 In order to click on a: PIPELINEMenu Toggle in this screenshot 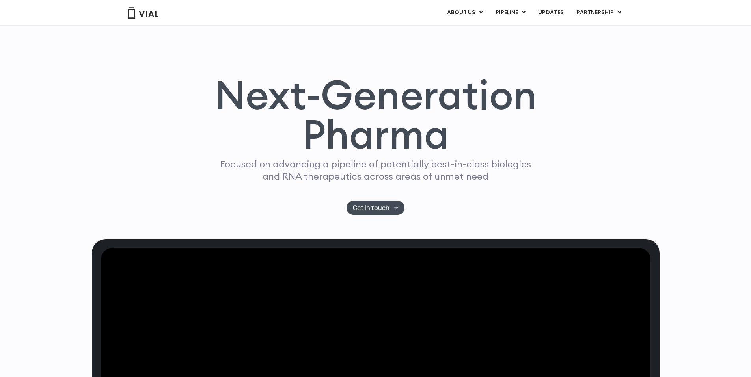, I will do `click(510, 13)`.